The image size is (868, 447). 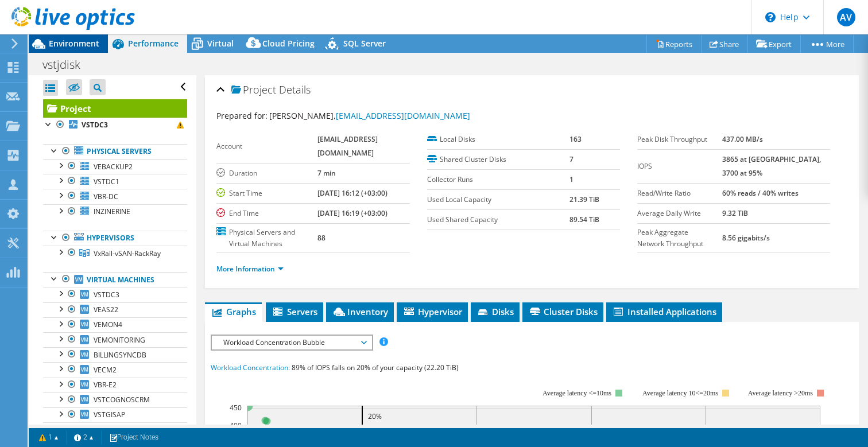 What do you see at coordinates (115, 279) in the screenshot?
I see `a: Virtual Machines` at bounding box center [115, 279].